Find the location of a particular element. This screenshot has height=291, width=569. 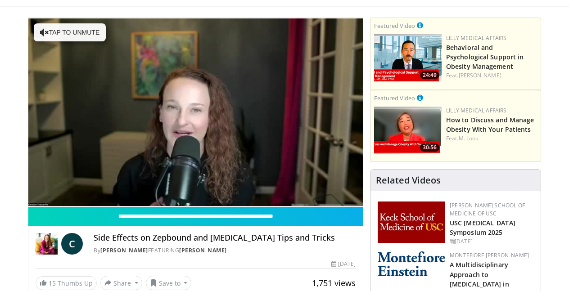

span: 24:49 is located at coordinates (429, 75).